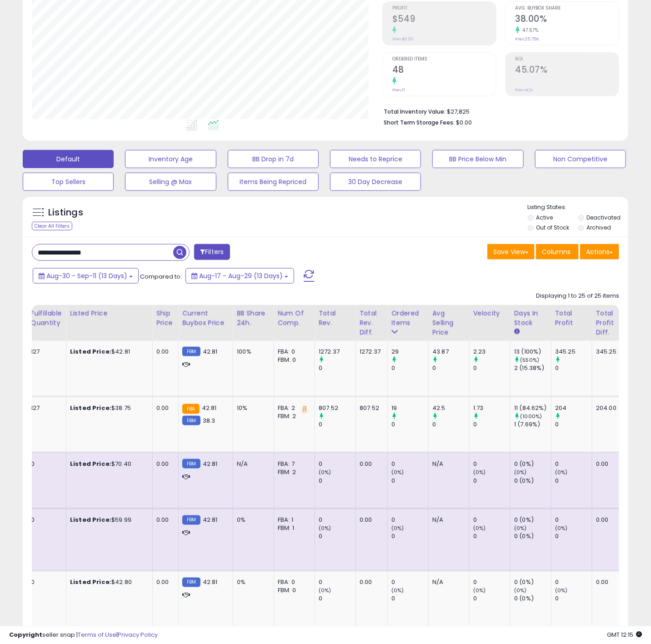 The height and width of the screenshot is (644, 651). I want to click on small: Prev: $0.00, so click(403, 39).